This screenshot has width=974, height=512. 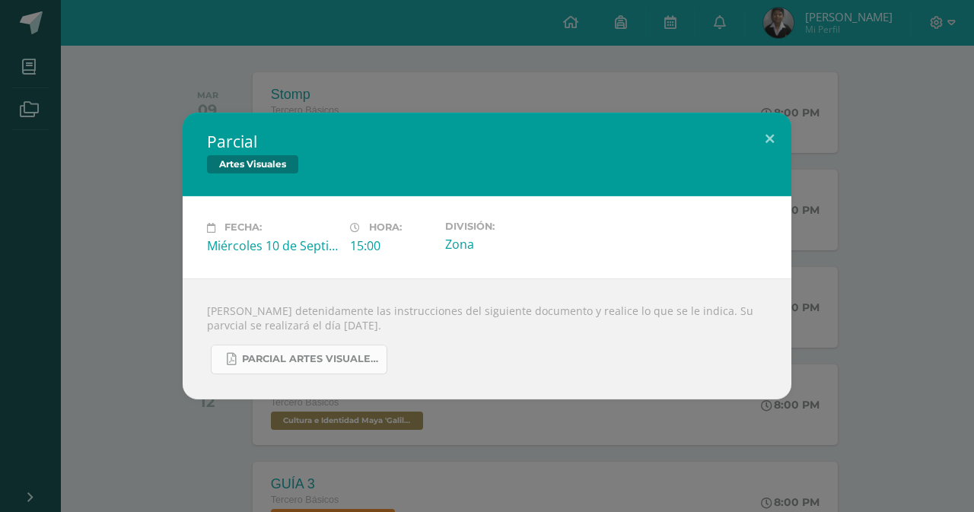 What do you see at coordinates (770, 139) in the screenshot?
I see `button: Close (Esc)` at bounding box center [770, 139].